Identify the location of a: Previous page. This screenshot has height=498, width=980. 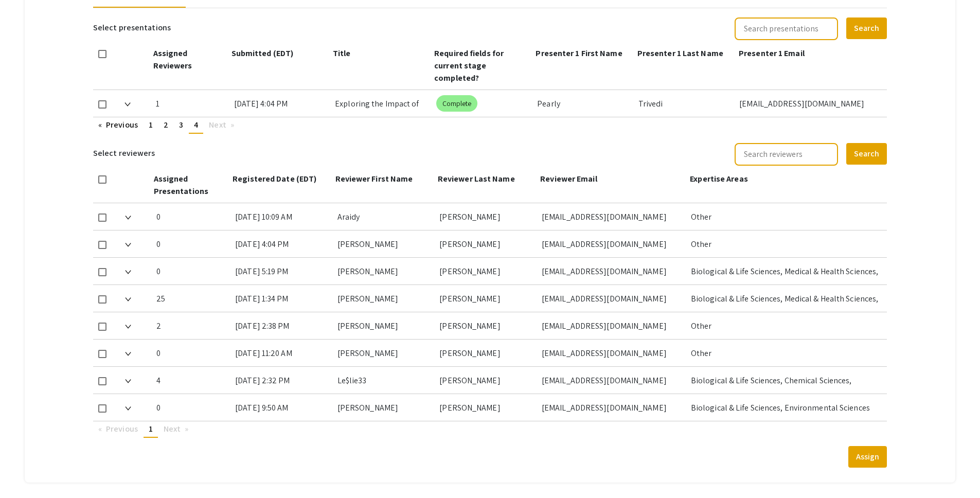
(118, 125).